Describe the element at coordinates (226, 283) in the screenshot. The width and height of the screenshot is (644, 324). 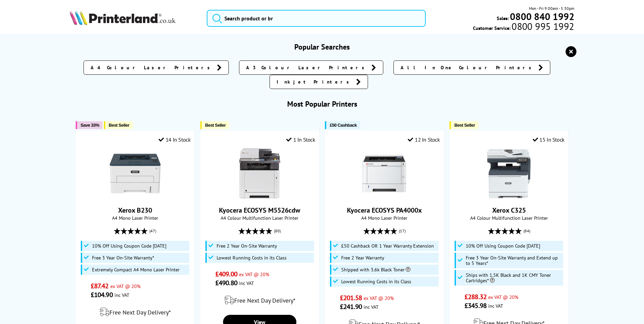
I see `span: £490.80` at that location.